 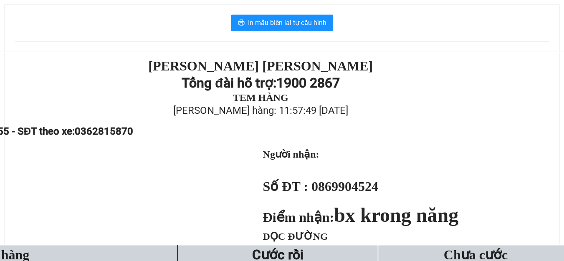 What do you see at coordinates (260, 98) in the screenshot?
I see `strong: TEM HÀNG` at bounding box center [260, 98].